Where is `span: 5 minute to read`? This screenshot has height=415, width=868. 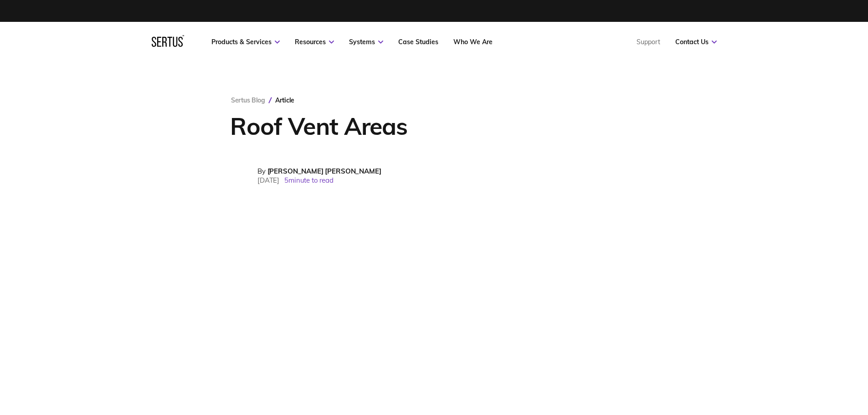 span: 5 minute to read is located at coordinates (309, 180).